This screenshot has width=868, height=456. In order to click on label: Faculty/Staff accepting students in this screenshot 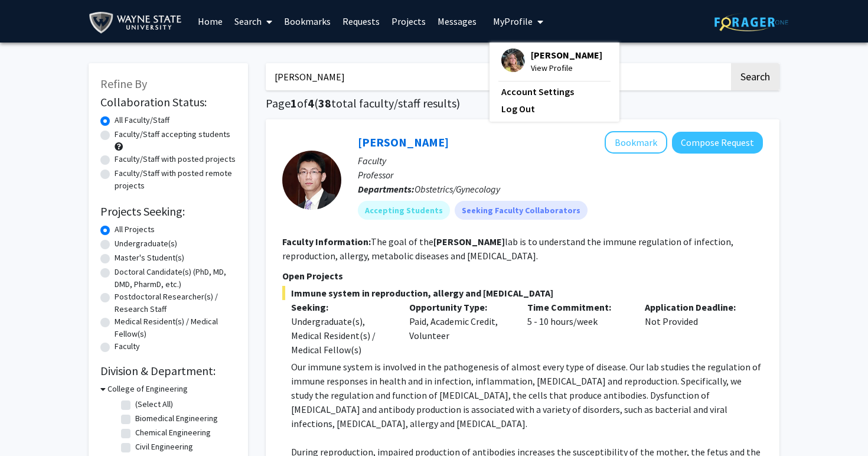, I will do `click(172, 134)`.